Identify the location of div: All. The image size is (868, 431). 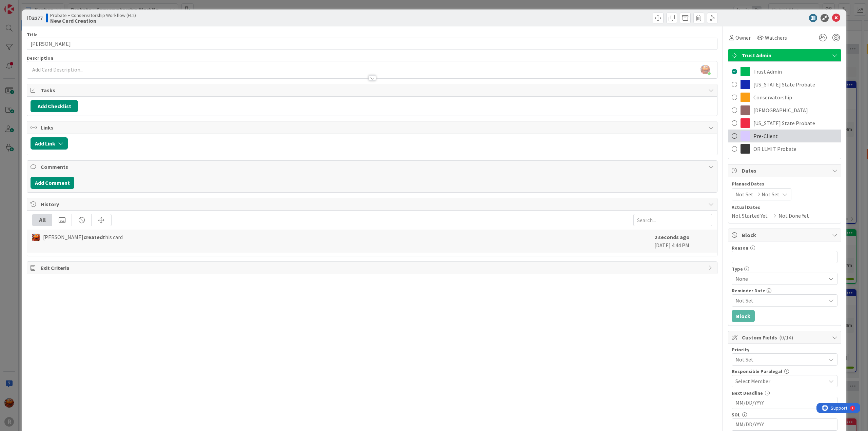
(43, 220).